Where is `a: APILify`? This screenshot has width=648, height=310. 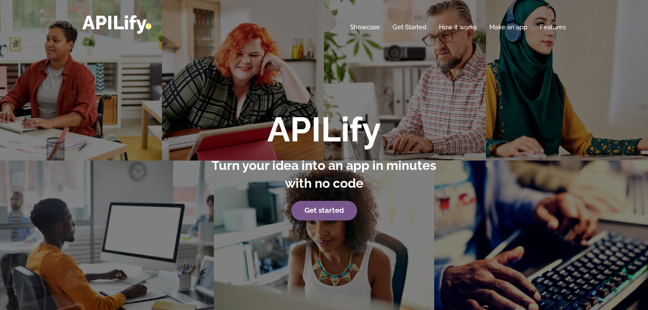
a: APILify is located at coordinates (117, 22).